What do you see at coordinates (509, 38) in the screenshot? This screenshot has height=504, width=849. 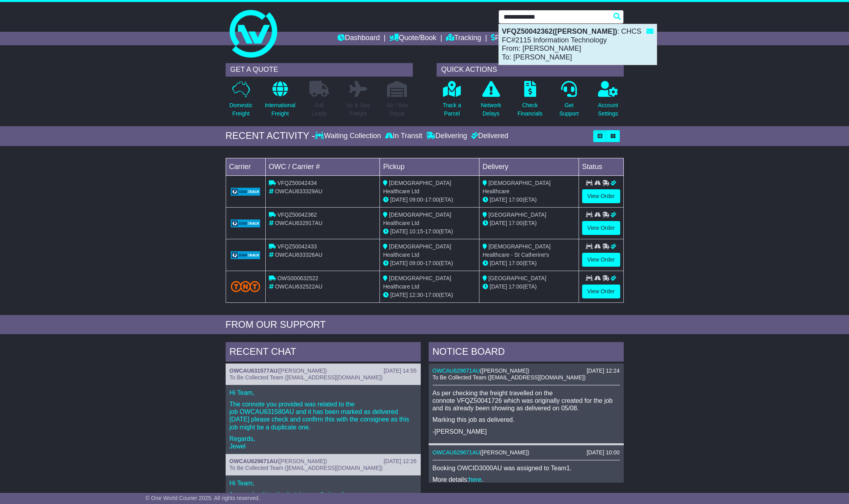 I see `a: Financials` at bounding box center [509, 38].